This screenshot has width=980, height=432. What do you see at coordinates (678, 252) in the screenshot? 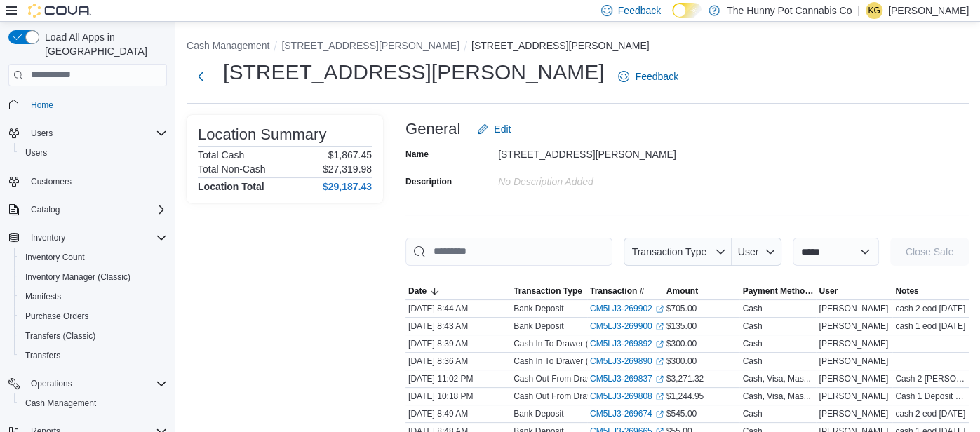
I see `button: Transaction Type` at bounding box center [678, 252].